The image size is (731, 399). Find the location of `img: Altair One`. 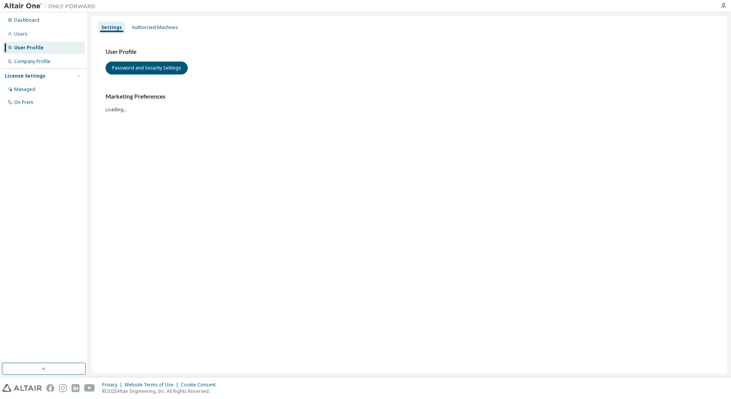

img: Altair One is located at coordinates (52, 6).